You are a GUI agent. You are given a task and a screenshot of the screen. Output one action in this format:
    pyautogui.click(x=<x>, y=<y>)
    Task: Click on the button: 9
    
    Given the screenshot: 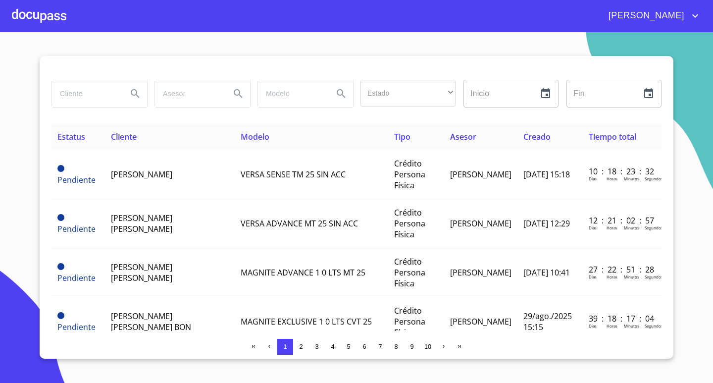 What is the action you would take?
    pyautogui.click(x=412, y=347)
    